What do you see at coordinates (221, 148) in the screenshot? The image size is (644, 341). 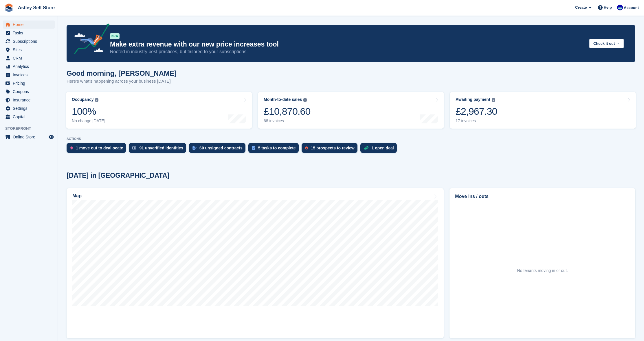 I see `div: 60 unsigned contracts` at bounding box center [221, 148].